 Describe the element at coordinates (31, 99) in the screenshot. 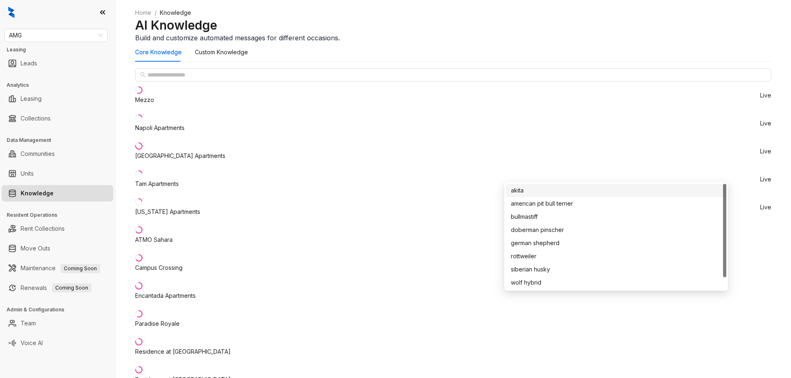

I see `a: Leasing` at that location.